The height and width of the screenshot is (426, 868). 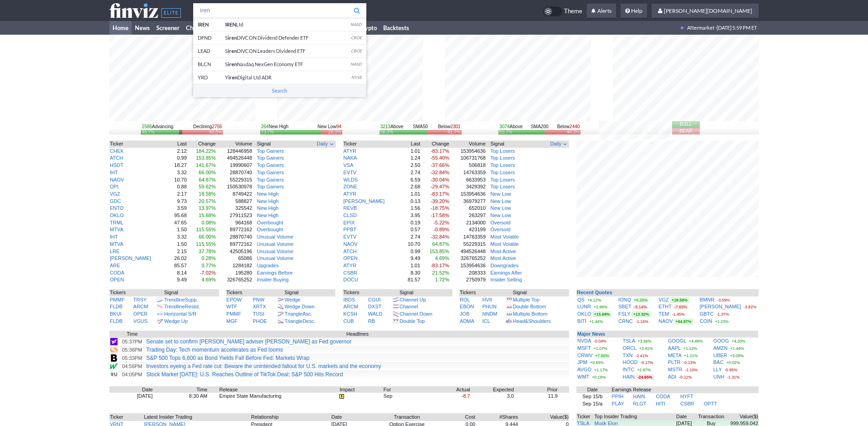 What do you see at coordinates (355, 25) in the screenshot?
I see `td: NASD` at bounding box center [355, 25].